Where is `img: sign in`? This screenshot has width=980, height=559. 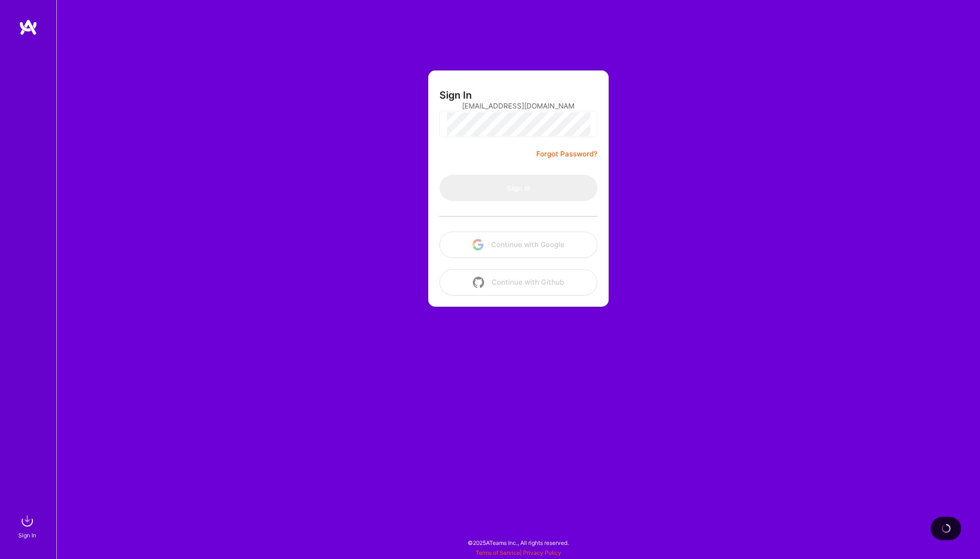
img: sign in is located at coordinates (27, 521).